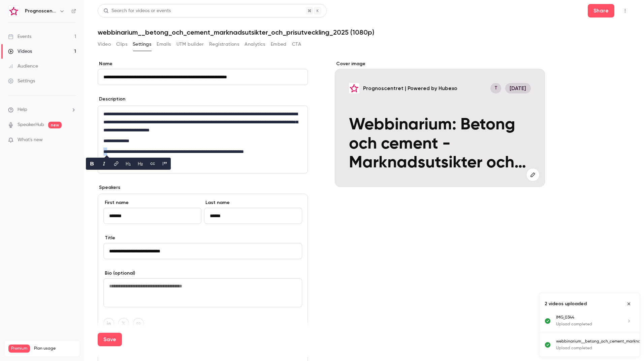  I want to click on h1: webbinarium__betong_och_cement_marknadsutsikter_och_prisutveckling_2025 (1080p), so click(364, 32).